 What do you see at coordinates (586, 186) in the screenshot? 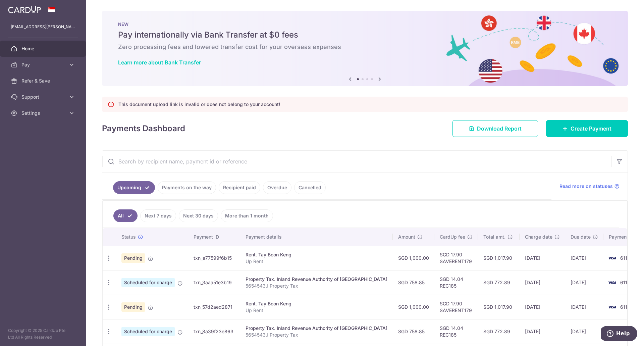
I see `span: Read more on statuses` at bounding box center [586, 186].